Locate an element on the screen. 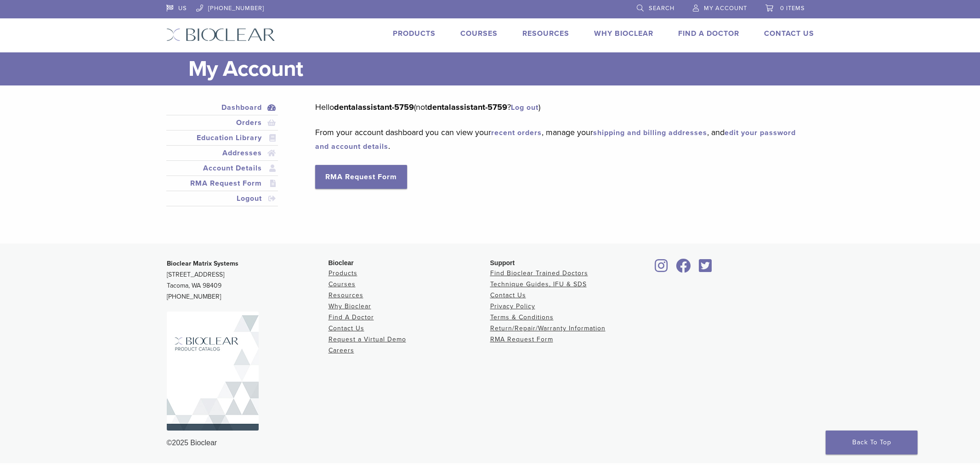 This screenshot has height=465, width=980. p: From your account dashboard you can view your , manage your , and . is located at coordinates (557, 139).